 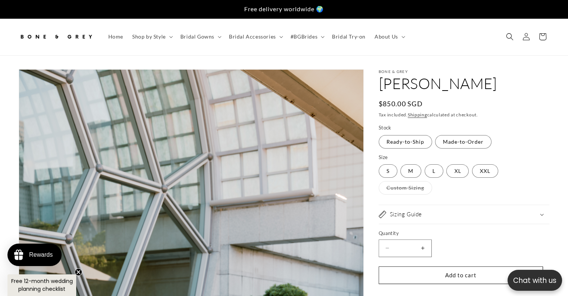 I want to click on span: Bridal Try-on, so click(x=349, y=37).